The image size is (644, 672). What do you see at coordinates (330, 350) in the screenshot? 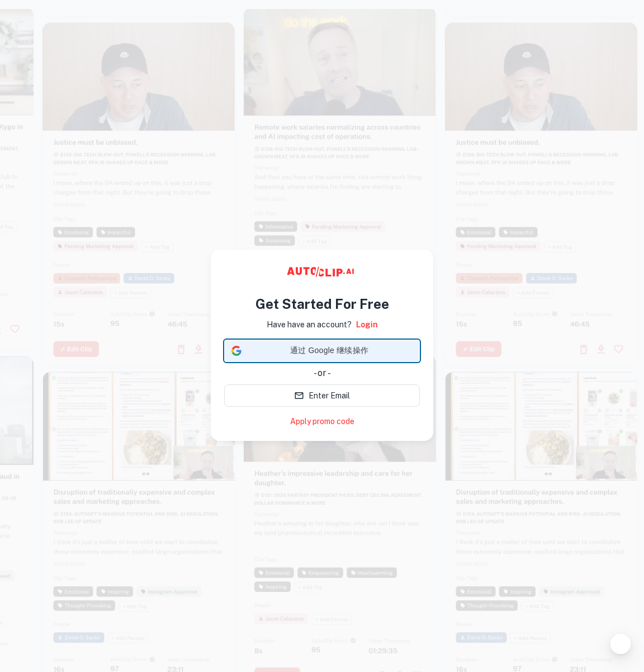
I see `span: 通过 Google 继续操作` at bounding box center [330, 350].